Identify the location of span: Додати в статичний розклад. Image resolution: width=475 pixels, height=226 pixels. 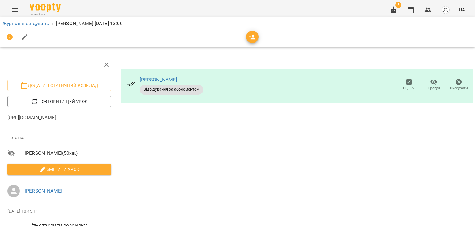
(59, 85).